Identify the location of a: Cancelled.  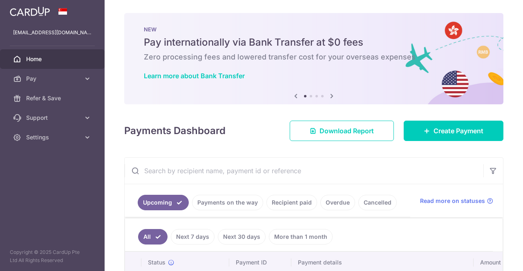
(377, 203).